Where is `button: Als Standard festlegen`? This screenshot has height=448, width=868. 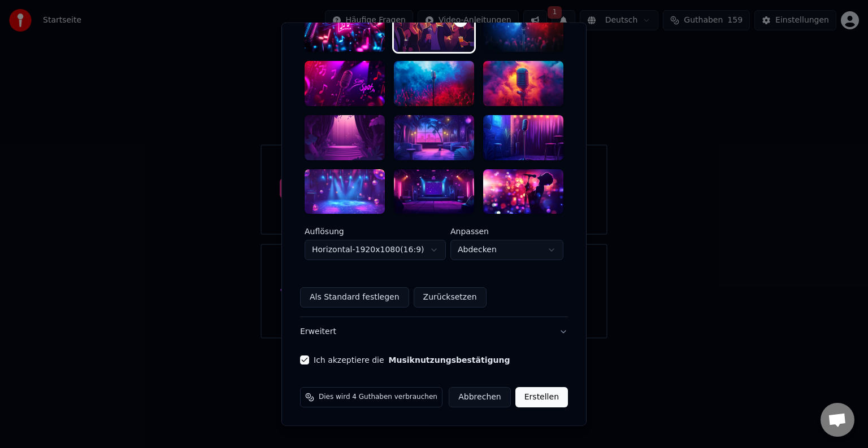
button: Als Standard festlegen is located at coordinates (354, 297).